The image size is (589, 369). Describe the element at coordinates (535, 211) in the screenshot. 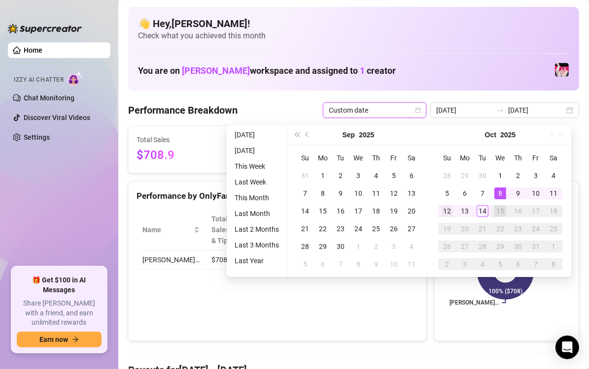

I see `td: 2025-10-17` at that location.